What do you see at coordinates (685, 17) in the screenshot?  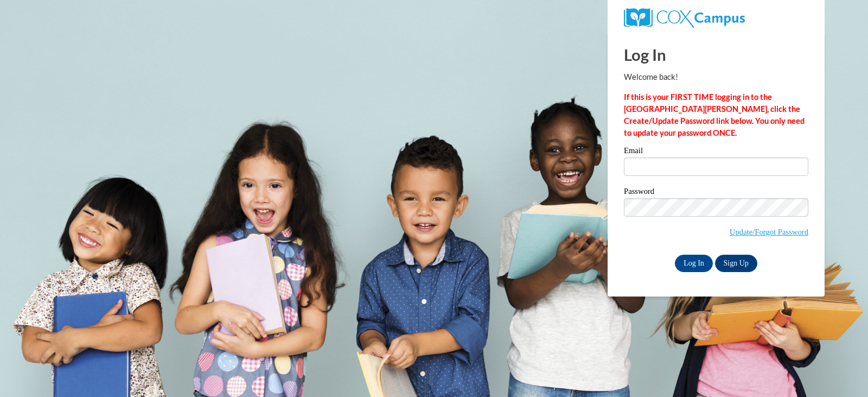 I see `a: COX Campus` at bounding box center [685, 17].